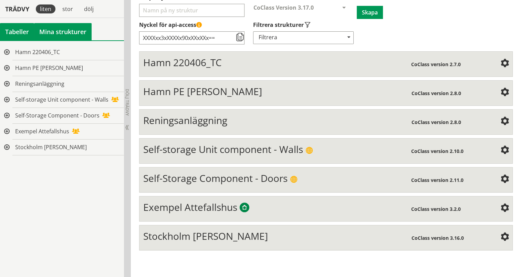  Describe the element at coordinates (45, 9) in the screenshot. I see `div: liten` at that location.